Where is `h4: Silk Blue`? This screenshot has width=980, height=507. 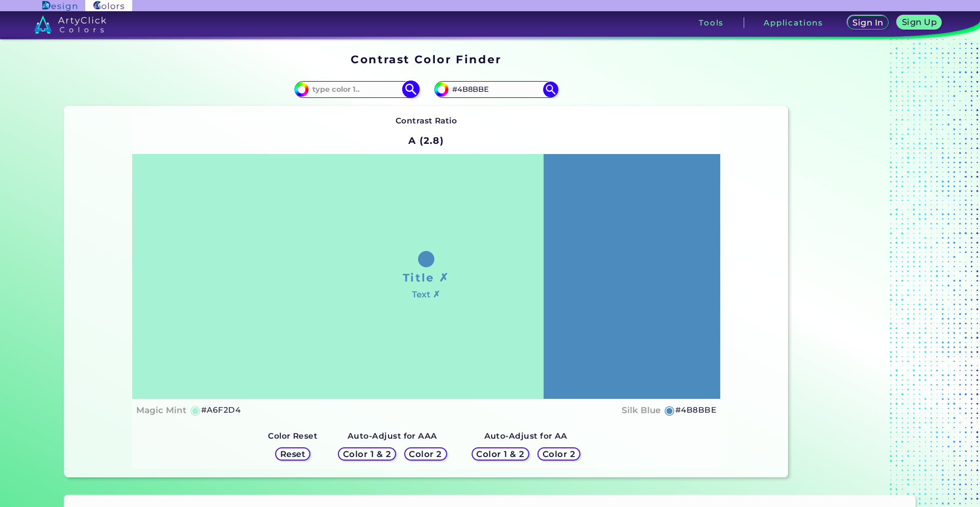
h4: Silk Blue is located at coordinates (641, 411).